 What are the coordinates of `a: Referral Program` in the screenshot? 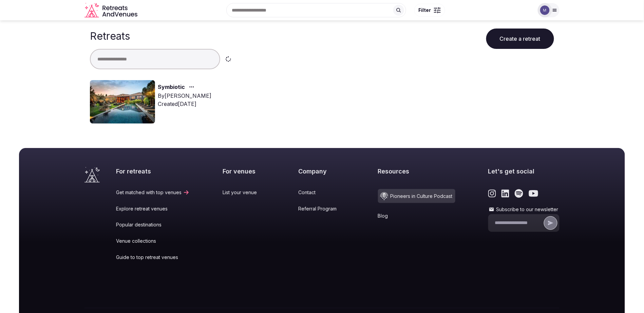 It's located at (321, 209).